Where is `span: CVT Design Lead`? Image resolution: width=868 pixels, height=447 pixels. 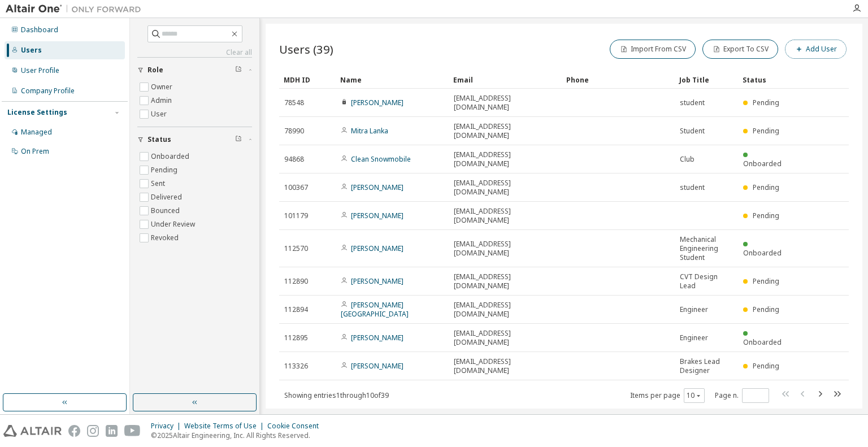 span: CVT Design Lead is located at coordinates (707, 282).